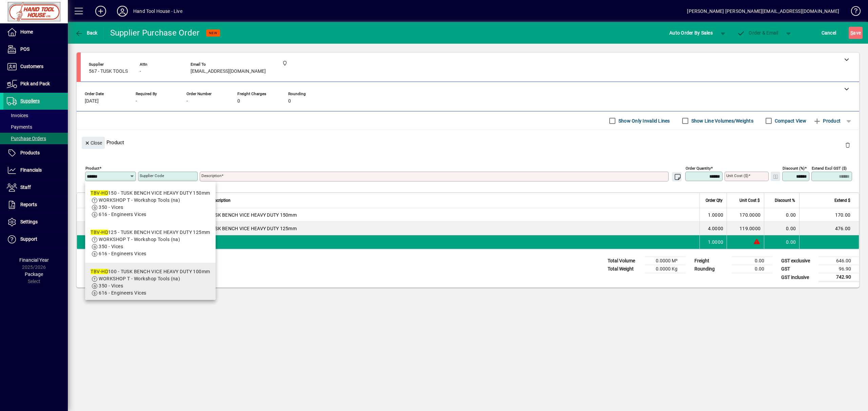  I want to click on td: 4.0000, so click(713, 228).